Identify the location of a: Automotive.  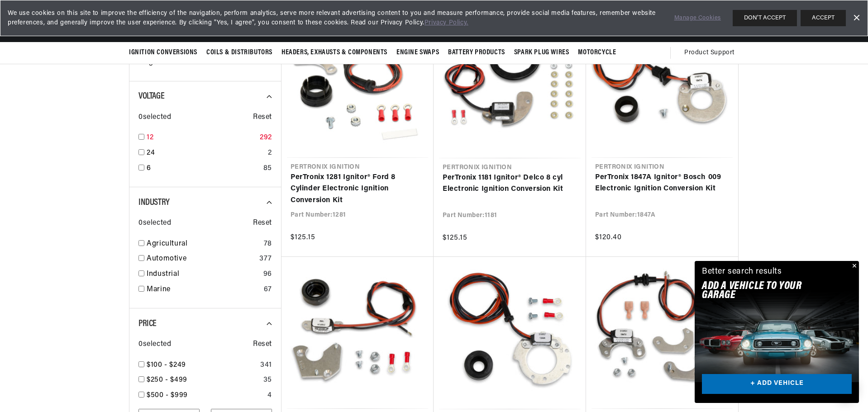
(201, 259).